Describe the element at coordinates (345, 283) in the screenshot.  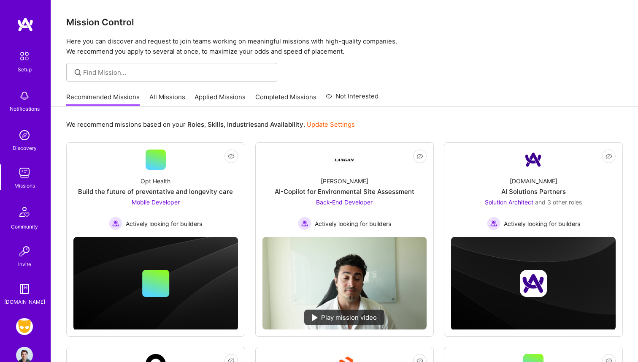
I see `img: No Mission` at that location.